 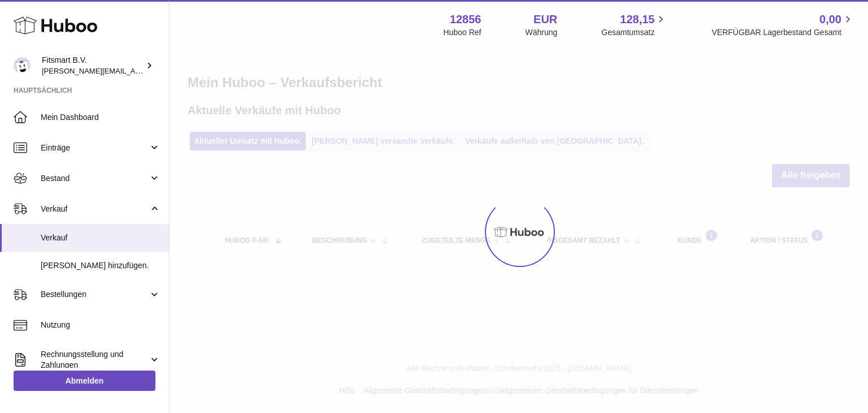 I want to click on img: jonathan@leaderoo.com, so click(x=22, y=66).